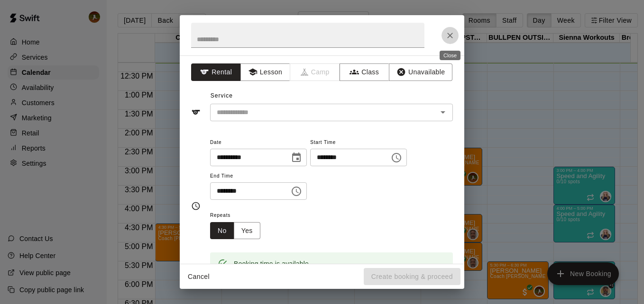 This screenshot has width=644, height=304. Describe the element at coordinates (247, 231) in the screenshot. I see `button: Yes` at that location.